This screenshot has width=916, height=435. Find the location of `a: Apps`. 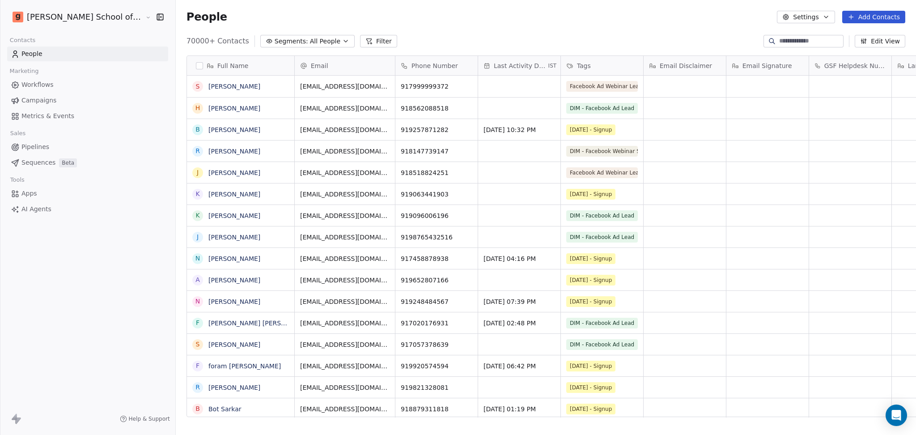

a: Apps is located at coordinates (88, 193).